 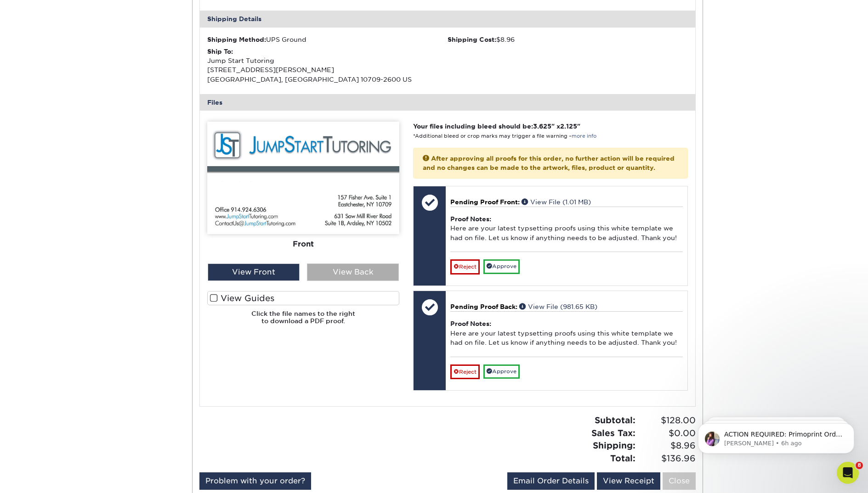 I want to click on a: Email Order Details, so click(x=551, y=481).